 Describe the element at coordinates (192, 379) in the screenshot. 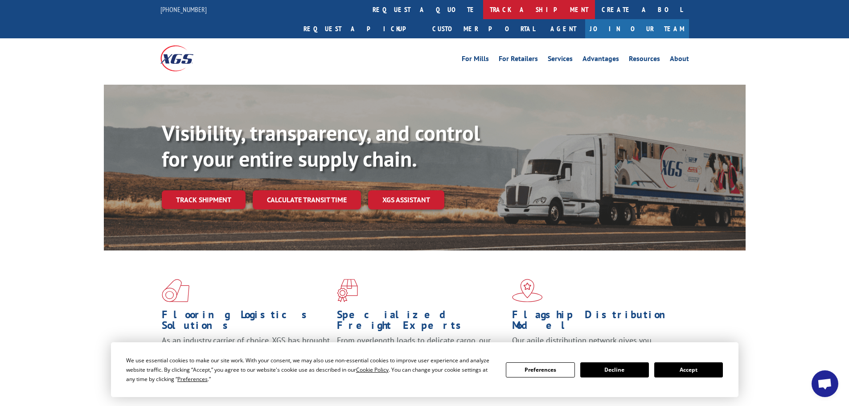

I see `span: Preferences` at that location.